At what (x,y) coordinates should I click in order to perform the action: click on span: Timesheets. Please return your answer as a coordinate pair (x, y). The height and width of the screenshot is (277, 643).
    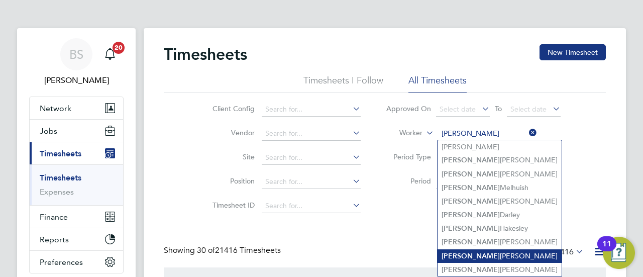
    Looking at the image, I should click on (60, 153).